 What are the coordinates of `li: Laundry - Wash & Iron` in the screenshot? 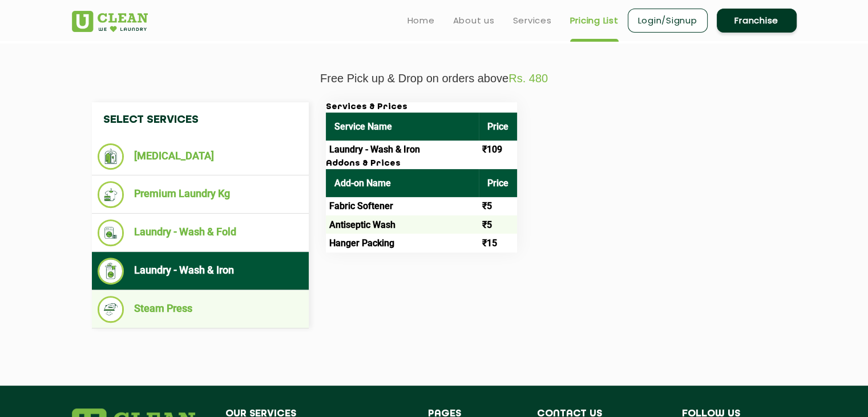 It's located at (200, 271).